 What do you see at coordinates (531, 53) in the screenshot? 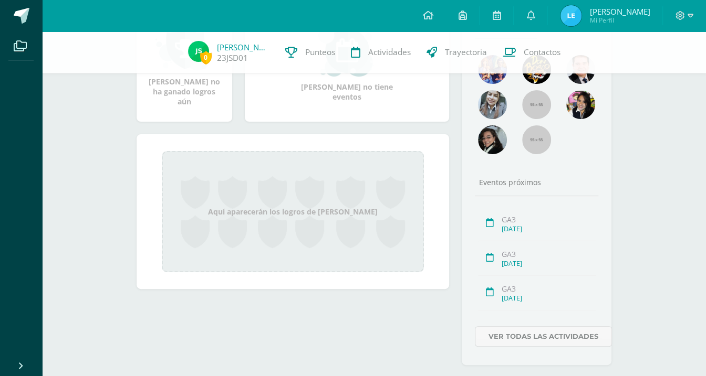
I see `a: Contactos` at bounding box center [531, 53].